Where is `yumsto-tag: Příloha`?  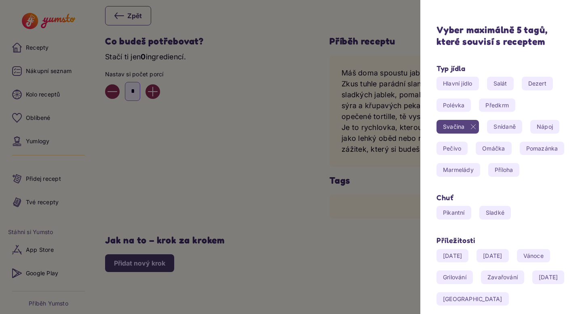
yumsto-tag: Příloha is located at coordinates (503, 170).